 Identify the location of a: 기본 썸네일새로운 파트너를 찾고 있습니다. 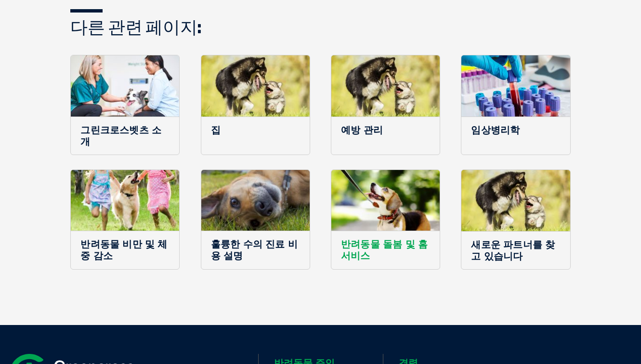
(516, 220).